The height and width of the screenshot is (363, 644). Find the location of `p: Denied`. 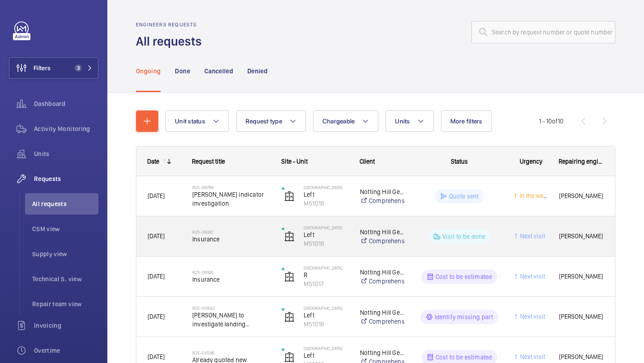

p: Denied is located at coordinates (257, 71).